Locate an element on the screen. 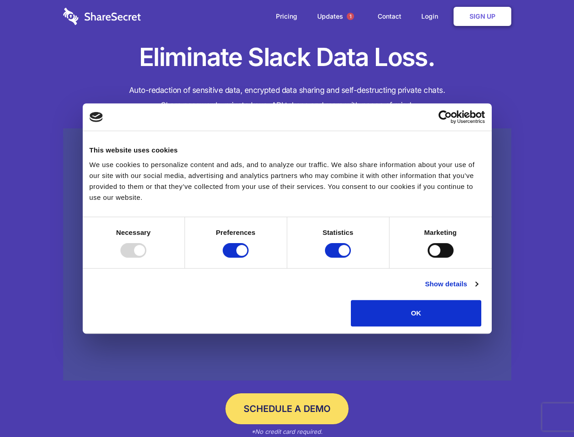  a: Contact is located at coordinates (390, 16).